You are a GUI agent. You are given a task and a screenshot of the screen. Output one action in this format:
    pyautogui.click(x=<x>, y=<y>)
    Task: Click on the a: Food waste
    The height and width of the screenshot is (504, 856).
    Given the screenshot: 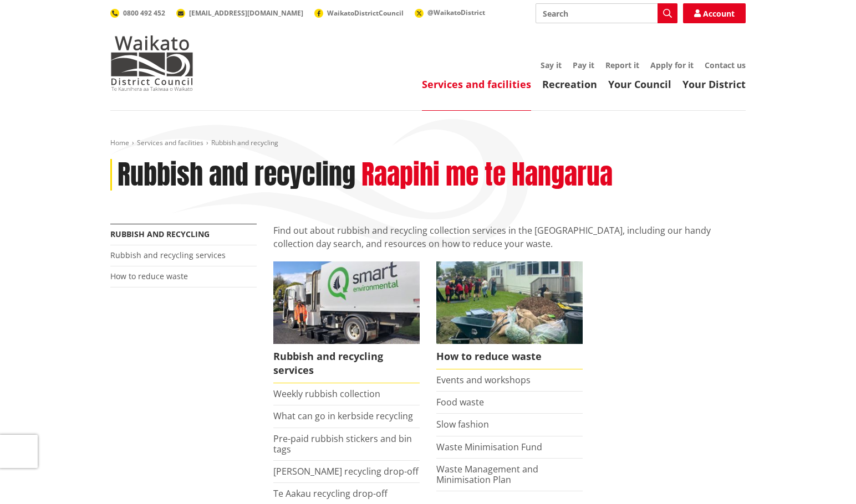 What is the action you would take?
    pyautogui.click(x=460, y=403)
    